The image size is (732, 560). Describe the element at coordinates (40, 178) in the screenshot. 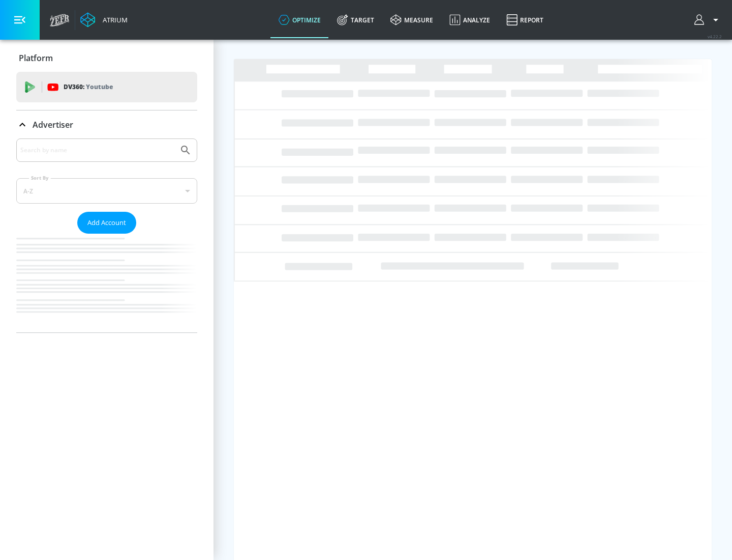

I see `label: Sort By` at that location.